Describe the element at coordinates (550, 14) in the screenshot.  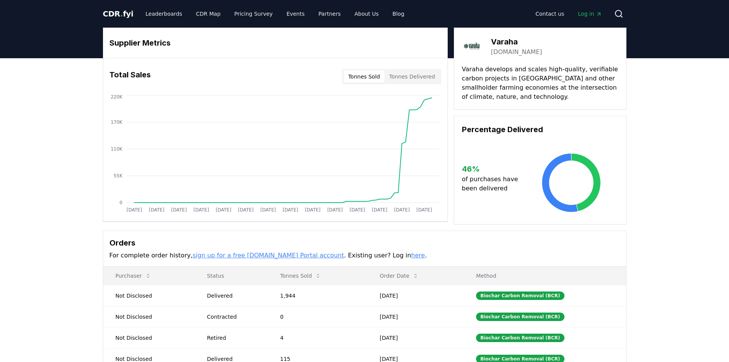
I see `a: Contact us` at that location.